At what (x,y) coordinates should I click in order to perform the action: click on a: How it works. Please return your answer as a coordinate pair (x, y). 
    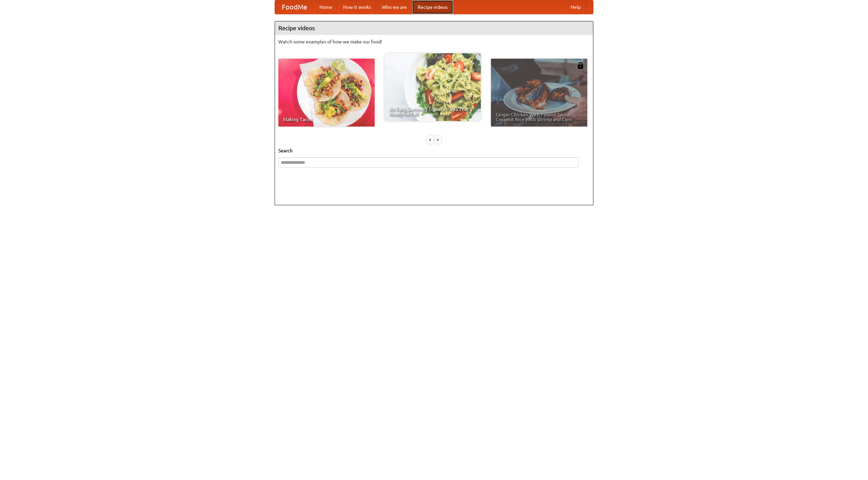
    Looking at the image, I should click on (357, 7).